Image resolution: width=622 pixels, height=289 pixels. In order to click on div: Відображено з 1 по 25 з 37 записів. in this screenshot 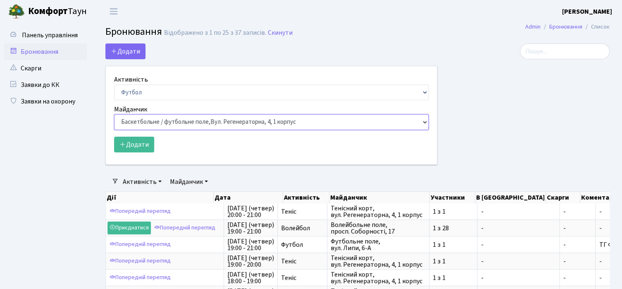, I will do `click(215, 33)`.